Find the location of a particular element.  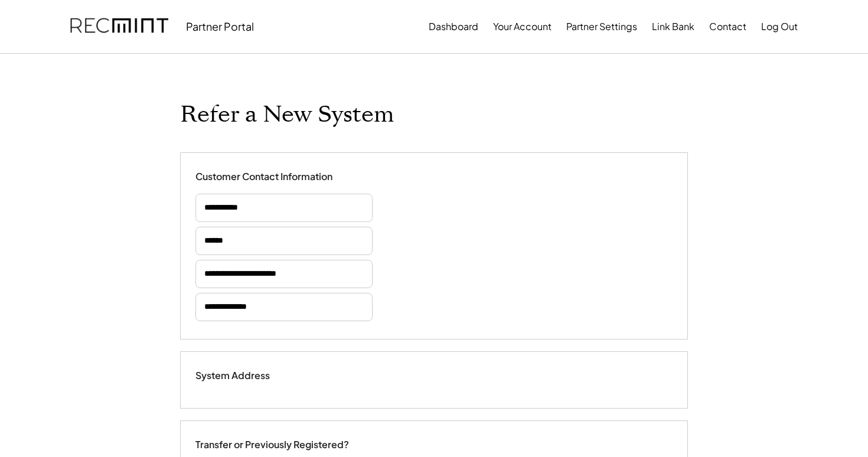

h1: Refer a New System is located at coordinates (287, 115).